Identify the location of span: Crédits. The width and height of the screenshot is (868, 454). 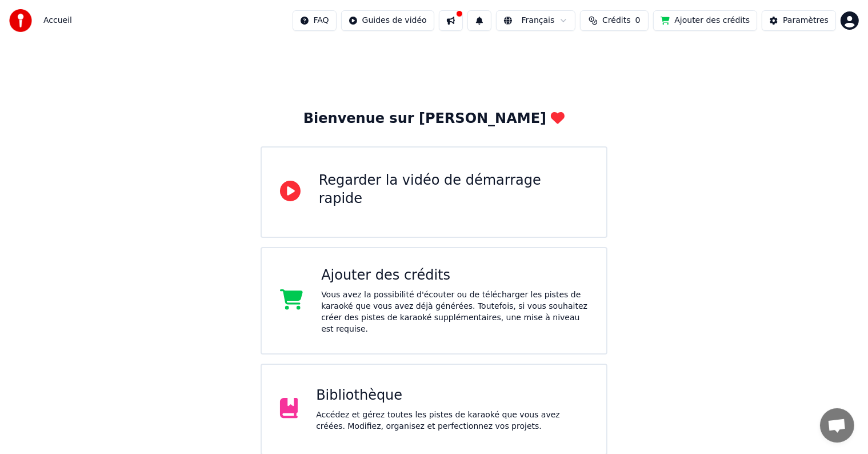
(616, 21).